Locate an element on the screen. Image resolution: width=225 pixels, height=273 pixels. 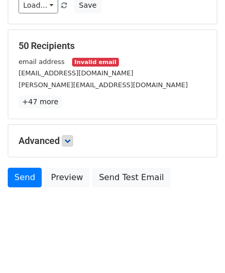
h5: Advanced is located at coordinates (112, 141).